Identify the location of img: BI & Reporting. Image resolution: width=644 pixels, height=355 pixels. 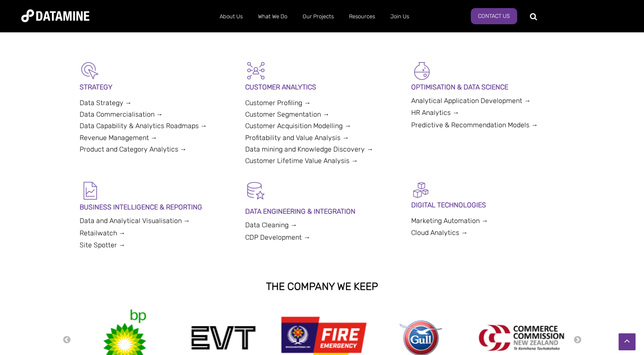
(90, 191).